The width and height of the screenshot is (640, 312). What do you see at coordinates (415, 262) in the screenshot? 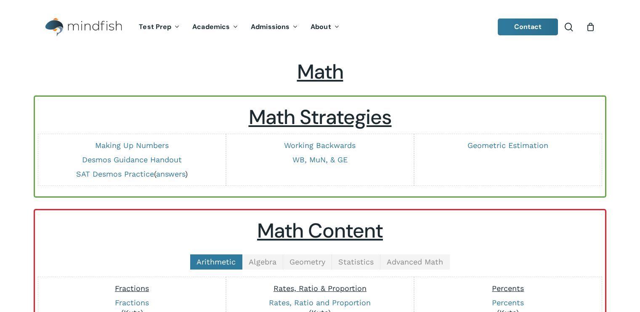
I see `a: Advanced Math` at bounding box center [415, 262].